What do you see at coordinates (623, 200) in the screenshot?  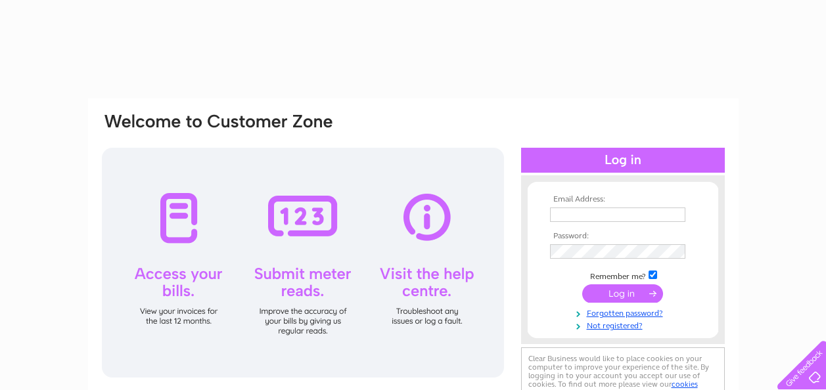 I see `th: Email Address:` at bounding box center [623, 200].